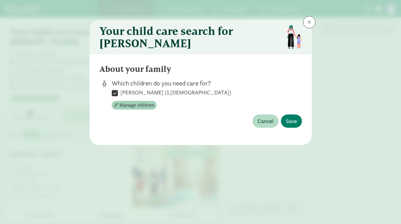  I want to click on span: Save, so click(291, 121).